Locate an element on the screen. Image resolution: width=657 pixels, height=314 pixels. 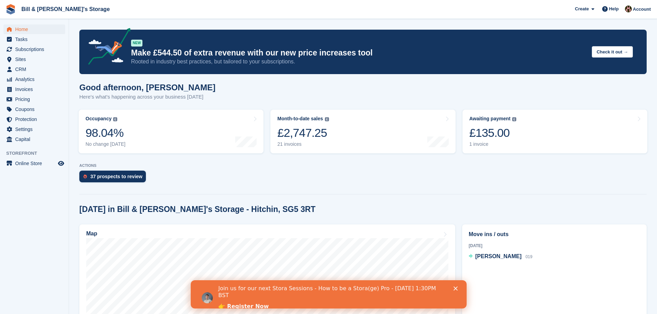
span: Sites is located at coordinates (36, 59).